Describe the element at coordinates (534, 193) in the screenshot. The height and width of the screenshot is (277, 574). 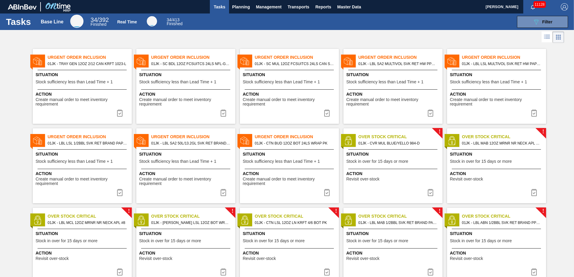
I see `div: Complete task: 6892718` at that location.